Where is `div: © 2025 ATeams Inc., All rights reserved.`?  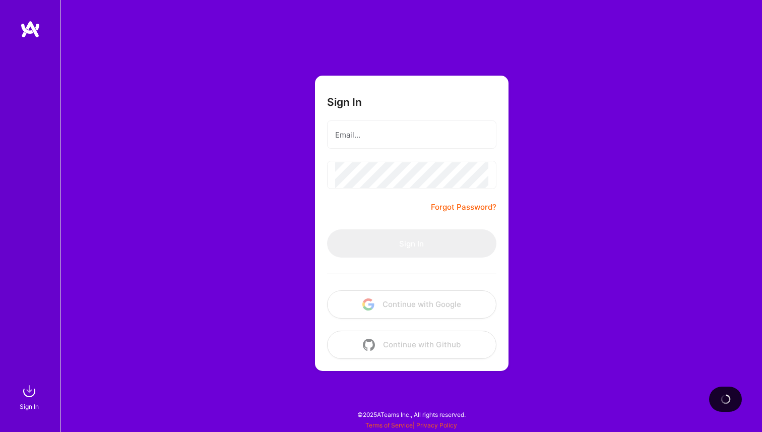
div: © 2025 ATeams Inc., All rights reserved. is located at coordinates (411, 414).